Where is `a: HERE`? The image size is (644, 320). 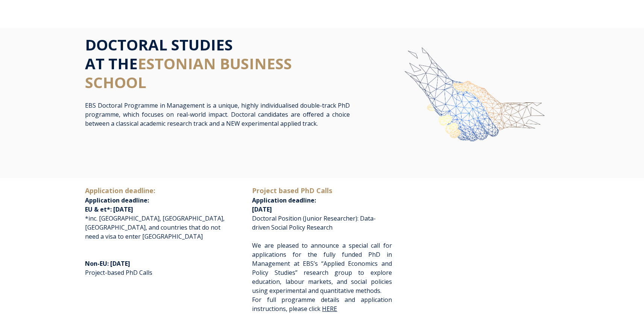
a: HERE is located at coordinates (329, 308).